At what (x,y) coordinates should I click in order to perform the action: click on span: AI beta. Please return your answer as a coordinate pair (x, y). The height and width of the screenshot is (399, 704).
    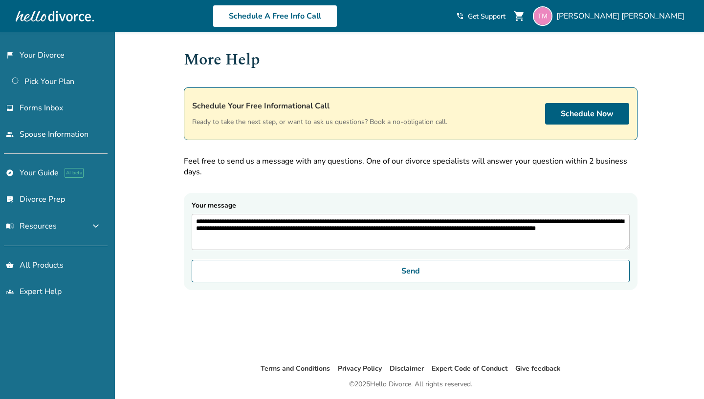
    Looking at the image, I should click on (74, 173).